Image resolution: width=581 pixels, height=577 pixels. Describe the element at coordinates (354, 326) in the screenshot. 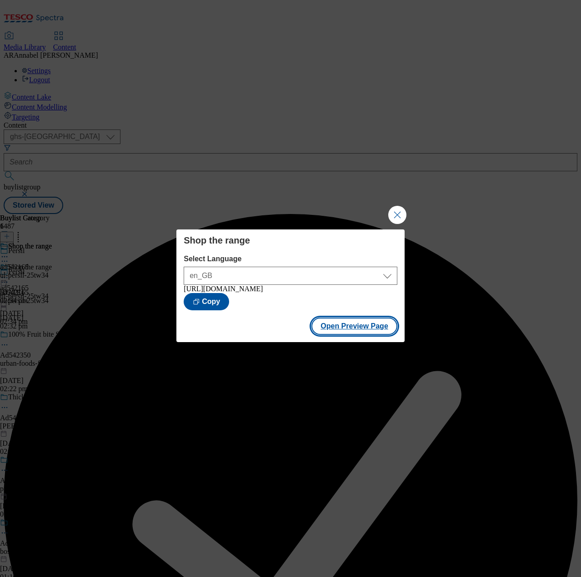

I see `button: Open Preview Page` at that location.